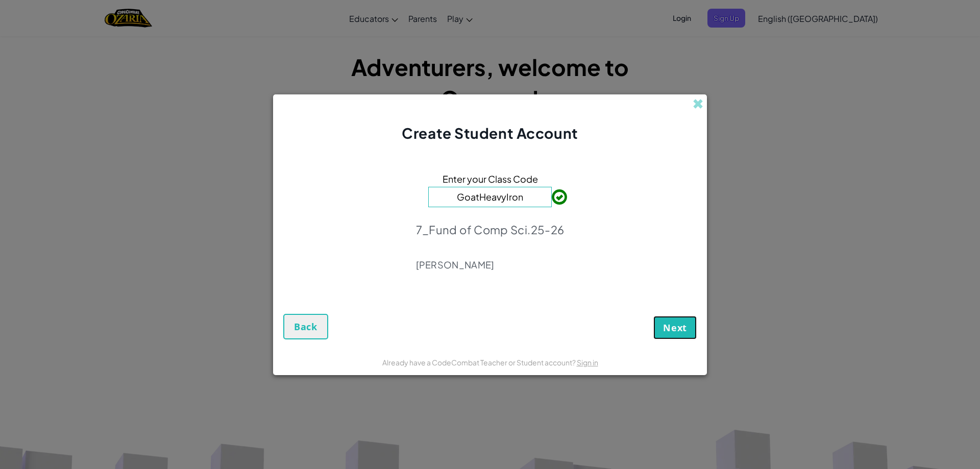 This screenshot has height=469, width=980. Describe the element at coordinates (675, 328) in the screenshot. I see `button: Next` at that location.